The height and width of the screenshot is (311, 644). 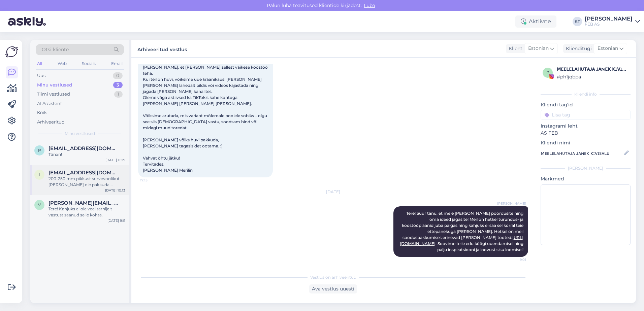 I want to click on span: viktor@huum.eu, so click(x=84, y=203).